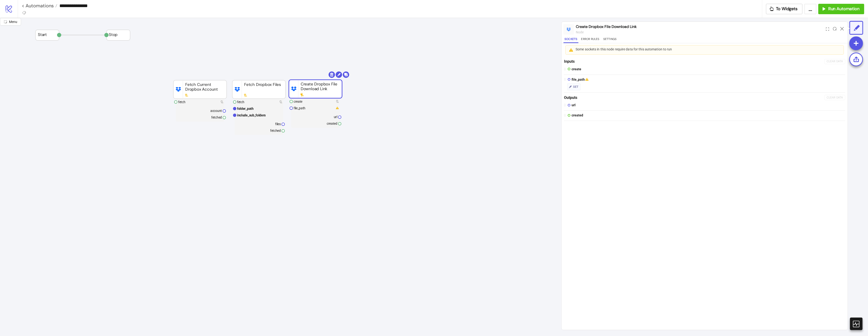 The width and height of the screenshot is (868, 336). I want to click on text: url, so click(335, 117).